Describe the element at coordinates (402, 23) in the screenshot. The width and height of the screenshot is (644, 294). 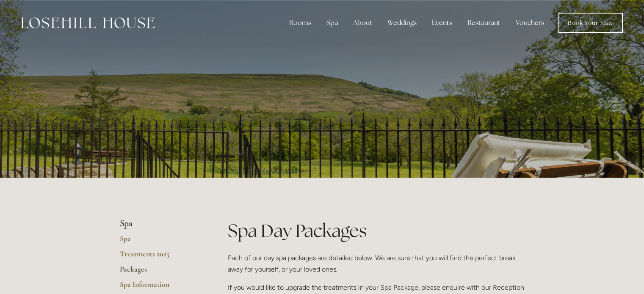
I see `div: Weddings` at that location.